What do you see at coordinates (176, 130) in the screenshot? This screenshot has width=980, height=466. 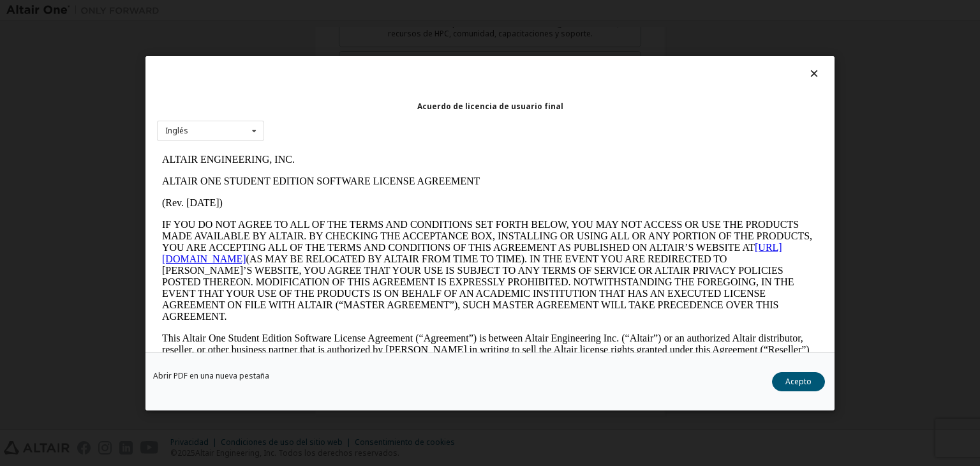 I see `font: Inglés` at bounding box center [176, 130].